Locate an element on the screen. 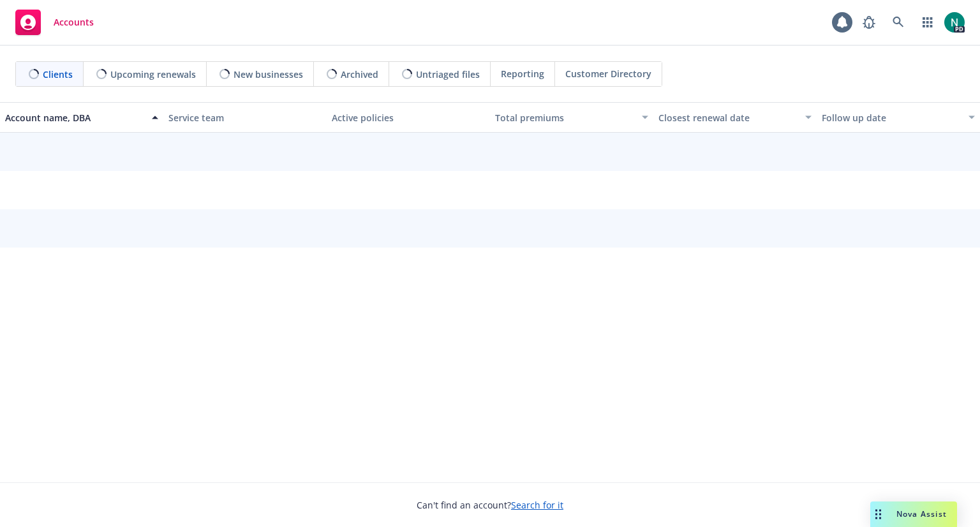  span: New businesses is located at coordinates (268, 74).